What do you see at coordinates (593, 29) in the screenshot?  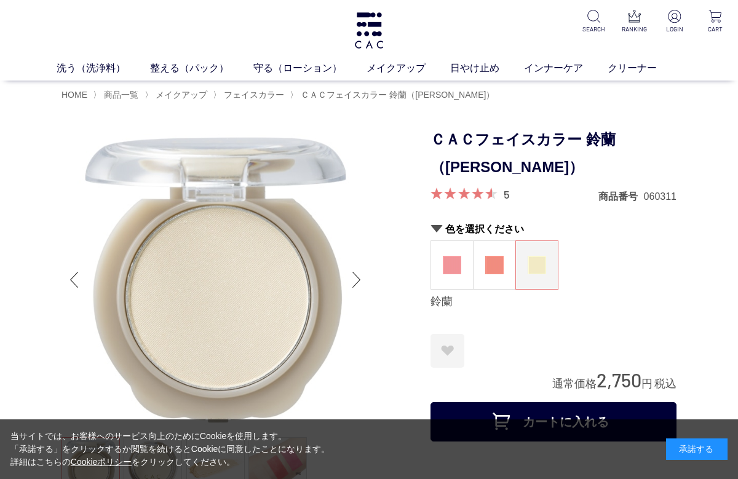 I see `p: SEARCH` at bounding box center [593, 29].